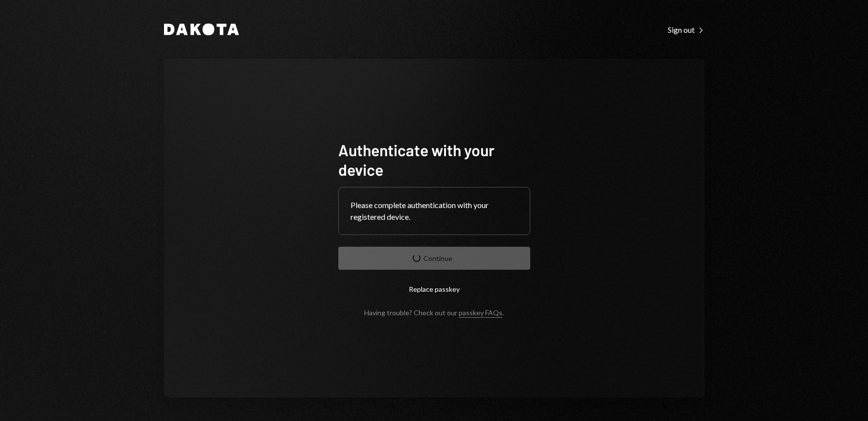  I want to click on a: Sign out, so click(686, 29).